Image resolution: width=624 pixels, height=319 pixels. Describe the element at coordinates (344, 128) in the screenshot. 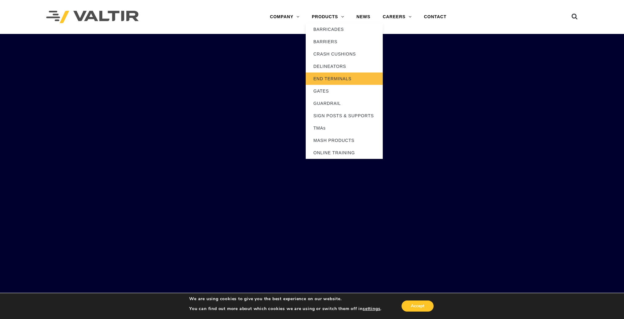

I see `a: TMAs` at that location.